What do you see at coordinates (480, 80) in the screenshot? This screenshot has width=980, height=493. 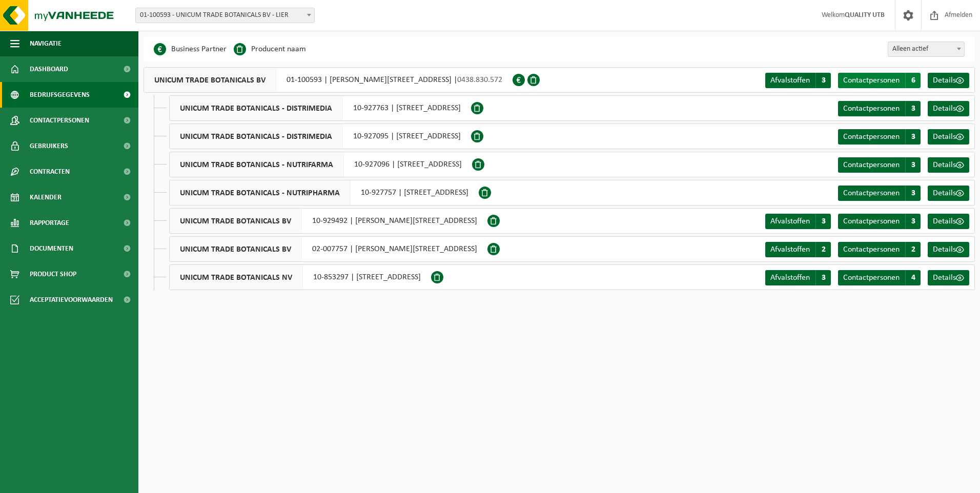 I see `span: 0438.830.572` at bounding box center [480, 80].